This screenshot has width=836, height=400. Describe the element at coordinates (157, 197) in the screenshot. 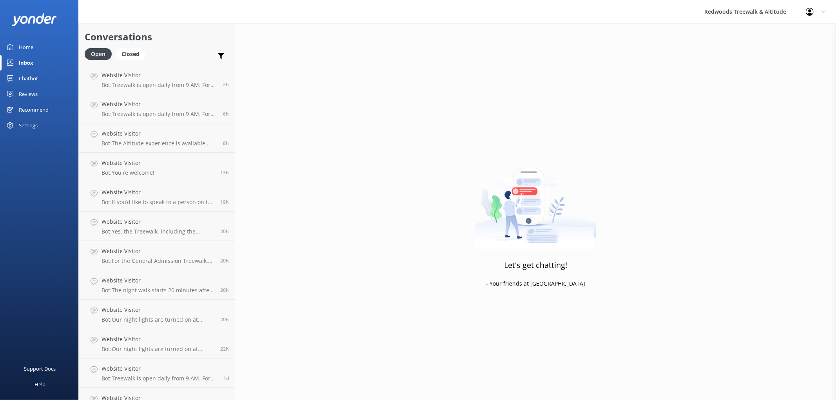

I see `a: Website VisitorBot:If you’d like to speak to a person on the Redwoods Treewalk & Altitude team, p...` at that location.